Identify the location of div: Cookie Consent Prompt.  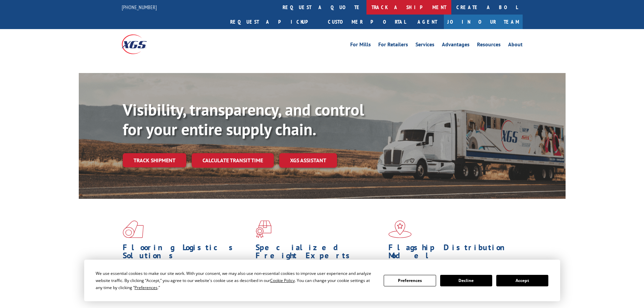
(322, 280).